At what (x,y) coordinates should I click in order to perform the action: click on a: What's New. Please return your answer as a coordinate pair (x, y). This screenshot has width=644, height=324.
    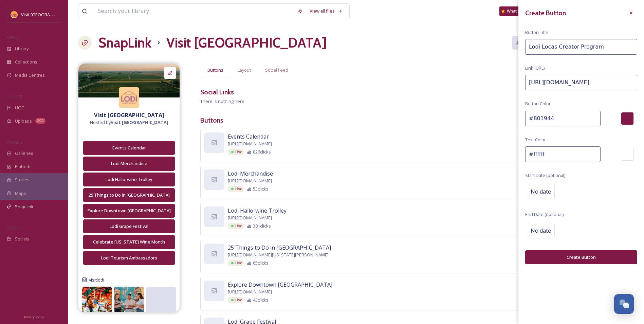
    Looking at the image, I should click on (516, 11).